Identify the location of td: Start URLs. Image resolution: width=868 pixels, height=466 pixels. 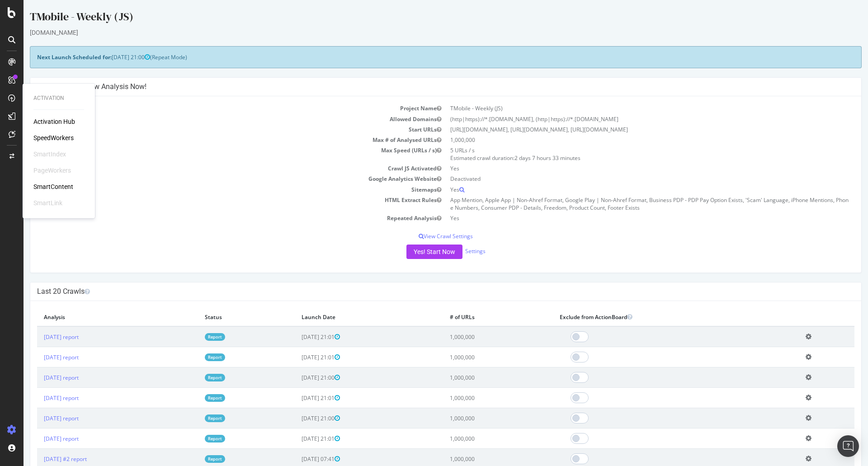
(218, 129).